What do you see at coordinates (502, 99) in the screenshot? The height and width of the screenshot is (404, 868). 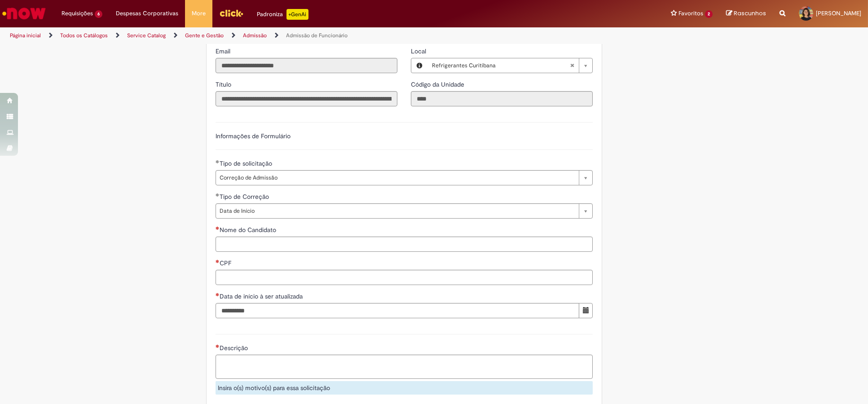 I see `input: Código da Unidade` at bounding box center [502, 99].